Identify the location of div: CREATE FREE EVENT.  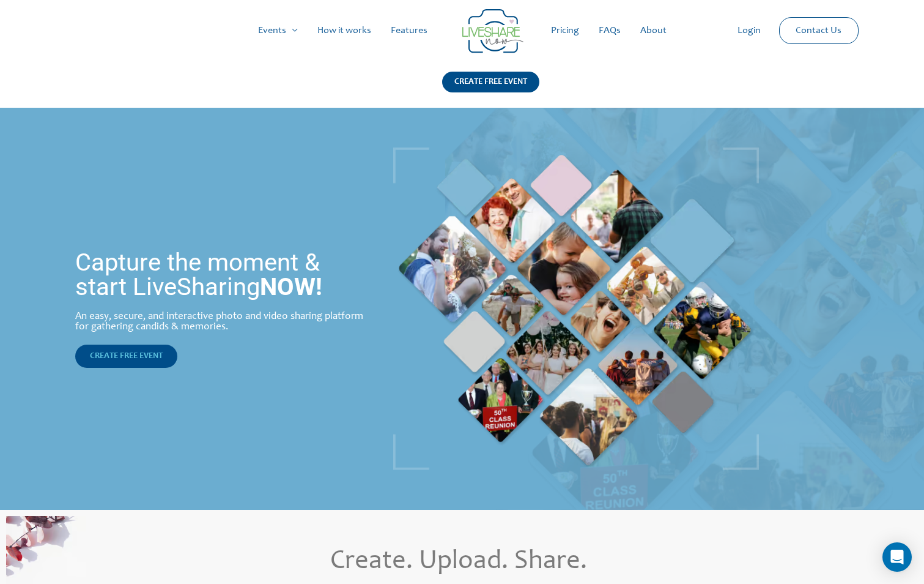
(490, 82).